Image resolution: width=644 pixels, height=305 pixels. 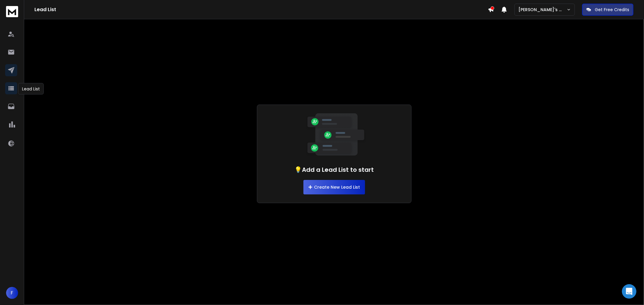 I want to click on div: Lead List, so click(x=30, y=89).